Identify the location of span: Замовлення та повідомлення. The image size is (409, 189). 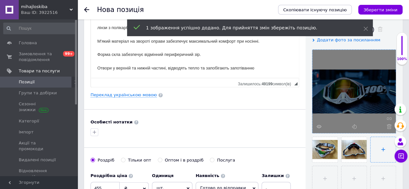
(39, 57).